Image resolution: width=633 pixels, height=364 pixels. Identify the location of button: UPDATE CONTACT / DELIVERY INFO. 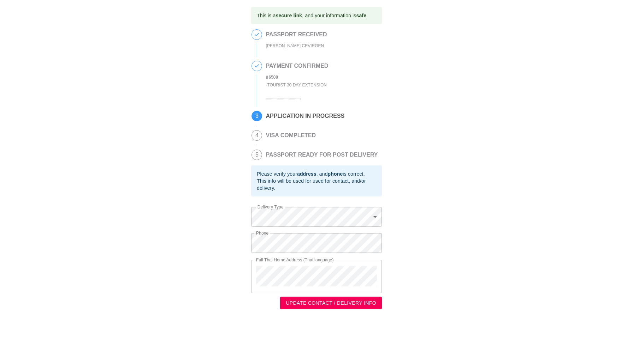
(331, 303).